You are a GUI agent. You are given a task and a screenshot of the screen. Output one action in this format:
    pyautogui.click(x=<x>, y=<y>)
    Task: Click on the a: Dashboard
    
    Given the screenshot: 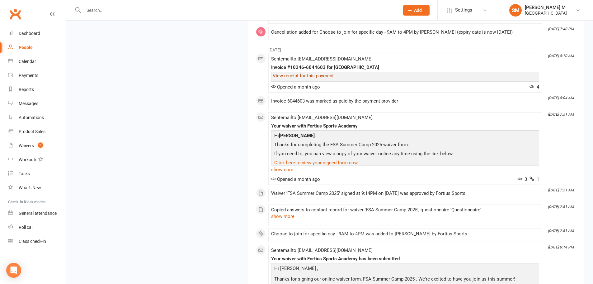 What is the action you would take?
    pyautogui.click(x=37, y=33)
    